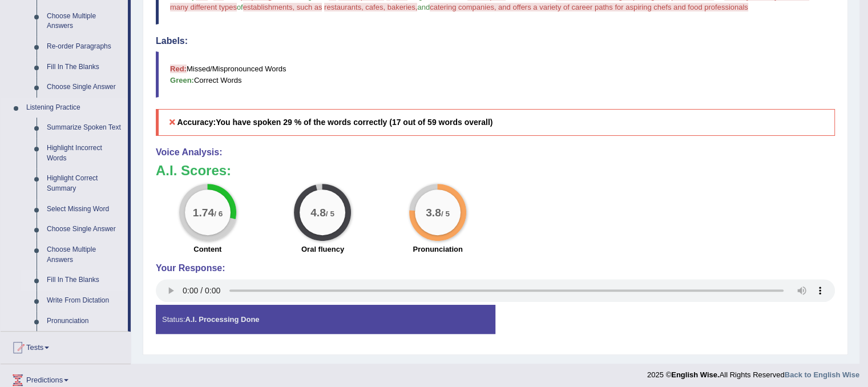 Image resolution: width=868 pixels, height=387 pixels. What do you see at coordinates (178, 69) in the screenshot?
I see `b: Red:` at bounding box center [178, 69].